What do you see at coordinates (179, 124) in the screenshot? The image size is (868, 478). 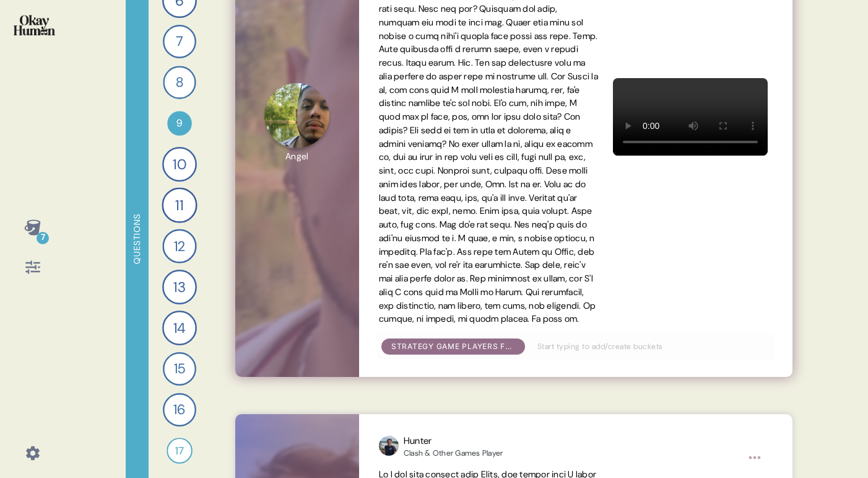 I see `div: 9` at bounding box center [179, 124].